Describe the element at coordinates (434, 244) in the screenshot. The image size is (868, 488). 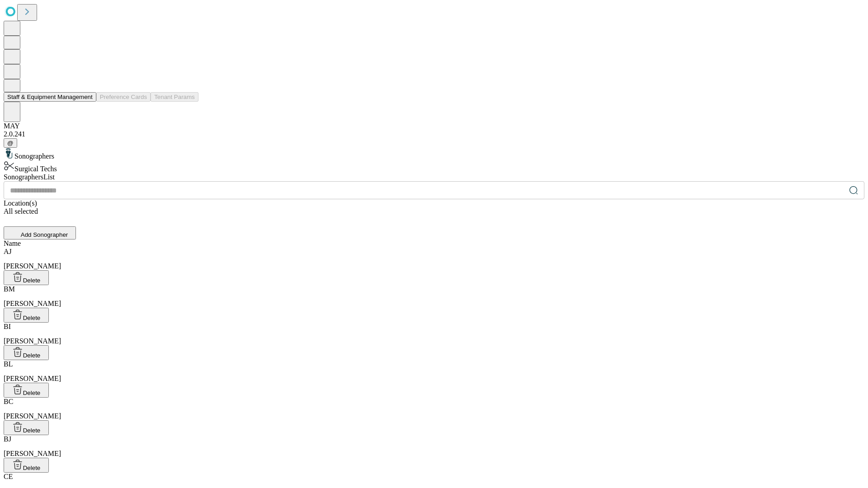
I see `div: Name` at that location.